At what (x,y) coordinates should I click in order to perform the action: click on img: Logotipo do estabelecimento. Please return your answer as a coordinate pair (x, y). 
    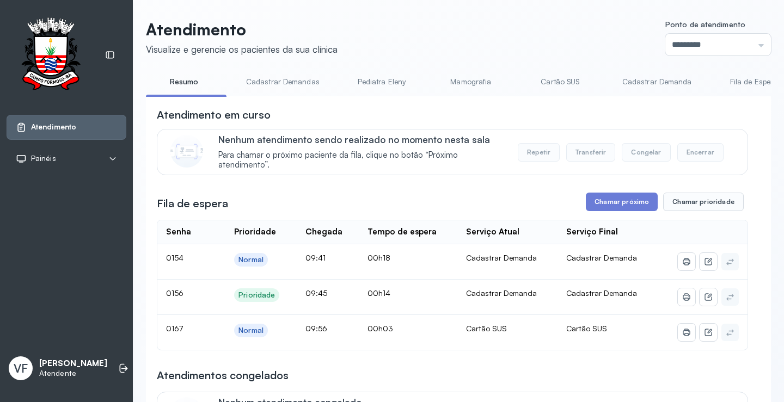
    Looking at the image, I should click on (51, 55).